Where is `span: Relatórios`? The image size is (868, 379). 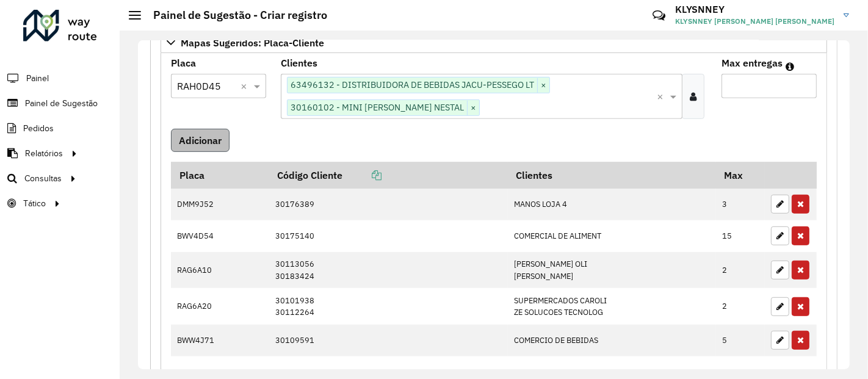
span: Relatórios is located at coordinates (44, 153).